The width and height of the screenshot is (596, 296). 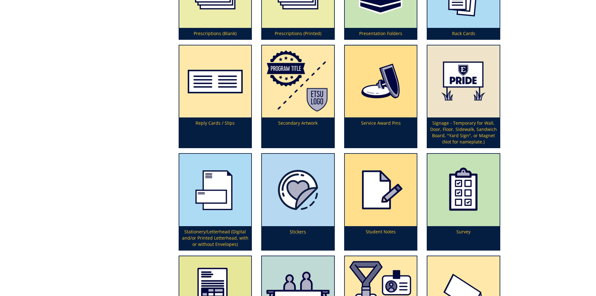 I want to click on p: Prescriptions (Blank), so click(x=215, y=33).